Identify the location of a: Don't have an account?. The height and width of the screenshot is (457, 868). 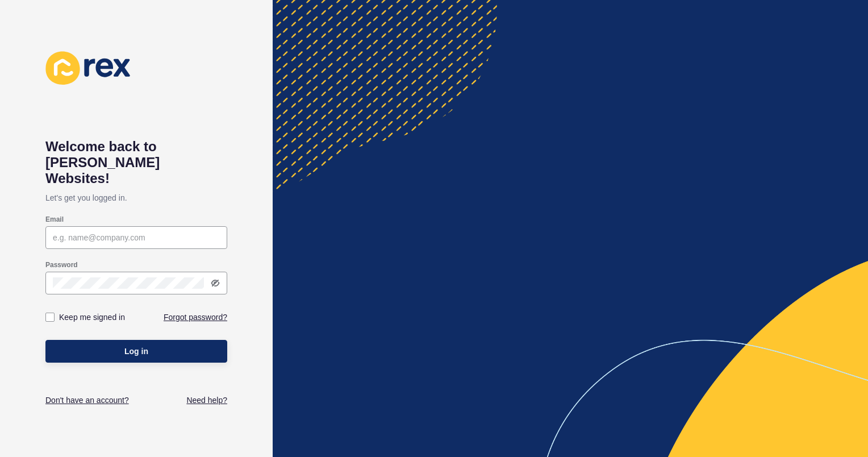
(87, 400).